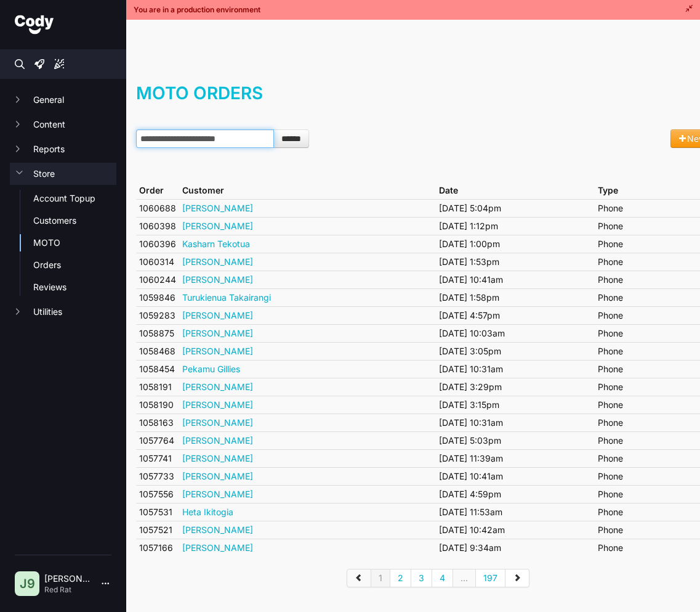 The height and width of the screenshot is (612, 700). Describe the element at coordinates (157, 226) in the screenshot. I see `td: 1060398` at that location.